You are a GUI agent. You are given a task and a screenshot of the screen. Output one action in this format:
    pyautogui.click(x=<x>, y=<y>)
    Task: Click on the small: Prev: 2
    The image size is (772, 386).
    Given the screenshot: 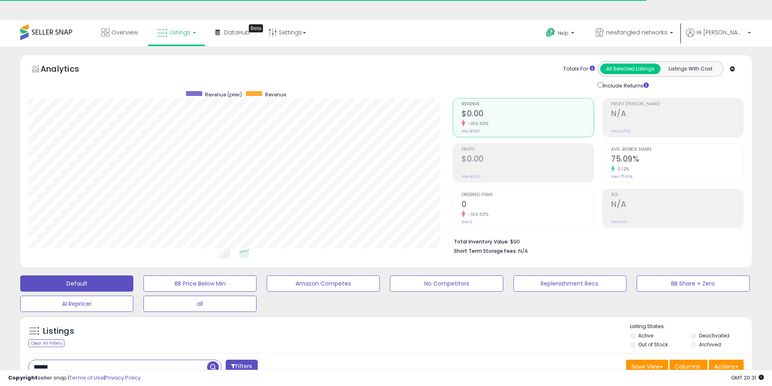 What is the action you would take?
    pyautogui.click(x=467, y=222)
    